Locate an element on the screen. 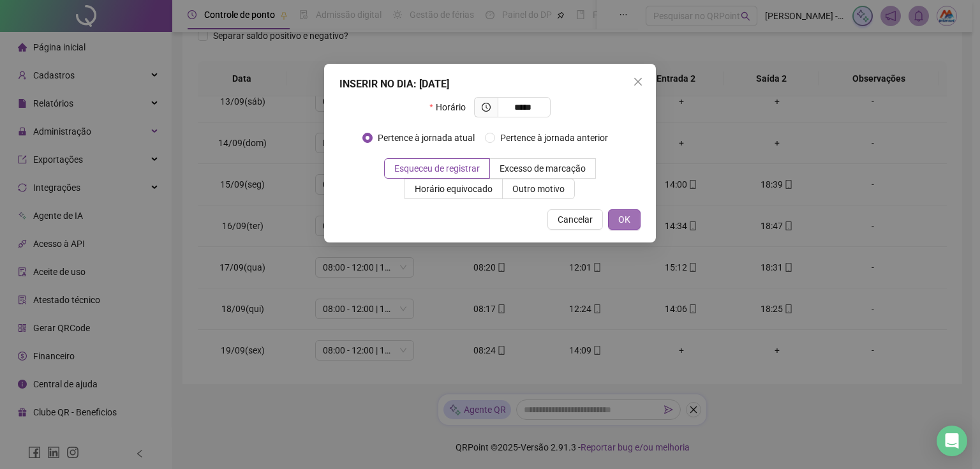 Image resolution: width=980 pixels, height=469 pixels. span: Esqueceu de registrar is located at coordinates (437, 169).